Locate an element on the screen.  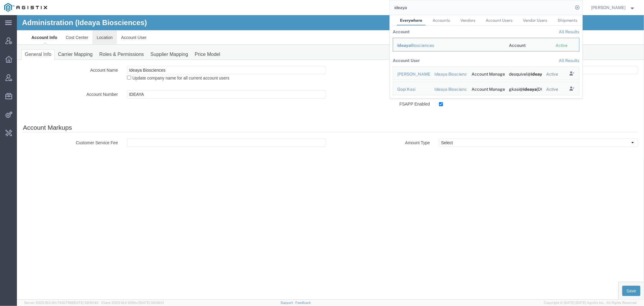
a: Account User is located at coordinates (117, 22).